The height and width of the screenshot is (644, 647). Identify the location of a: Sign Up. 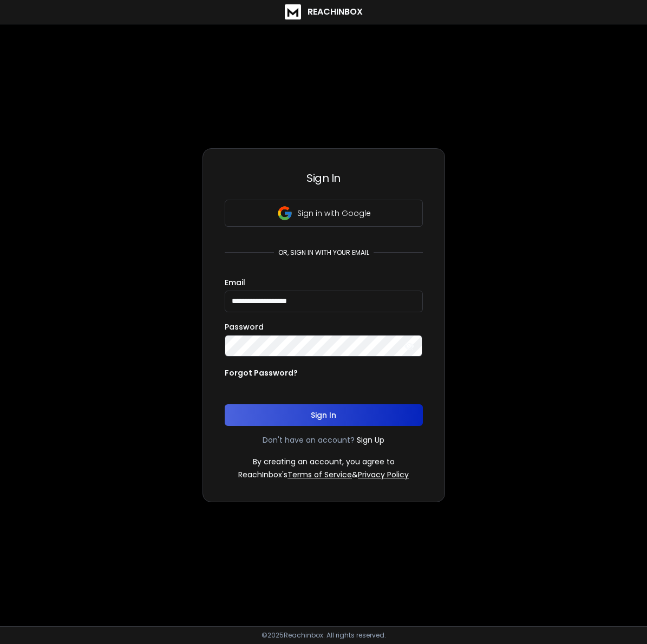
(370, 440).